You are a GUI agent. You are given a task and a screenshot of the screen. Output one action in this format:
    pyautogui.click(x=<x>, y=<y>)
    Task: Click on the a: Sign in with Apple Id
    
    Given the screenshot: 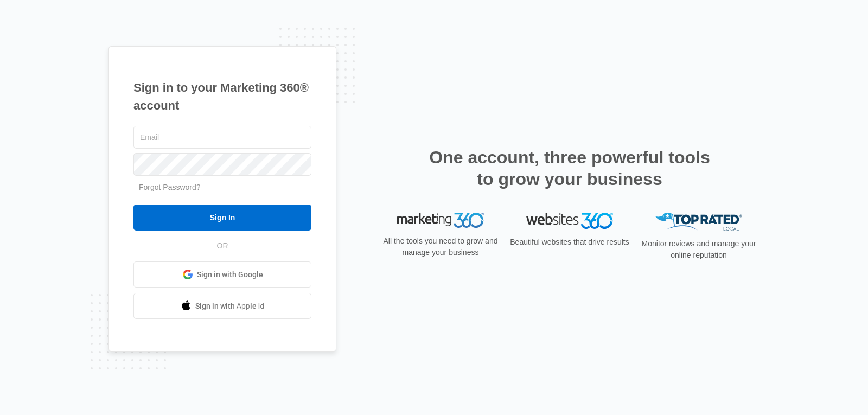 What is the action you would take?
    pyautogui.click(x=222, y=306)
    